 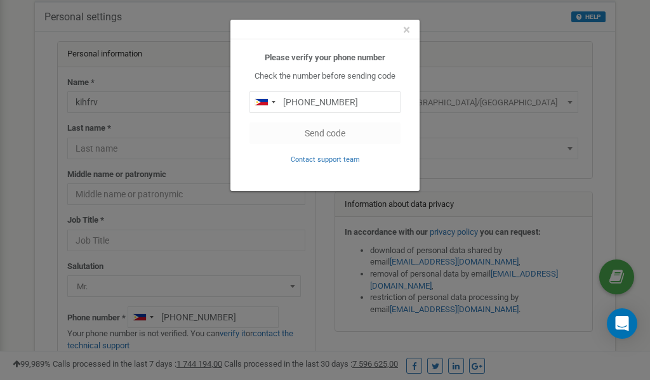 I want to click on b: Please verify your phone number, so click(x=325, y=57).